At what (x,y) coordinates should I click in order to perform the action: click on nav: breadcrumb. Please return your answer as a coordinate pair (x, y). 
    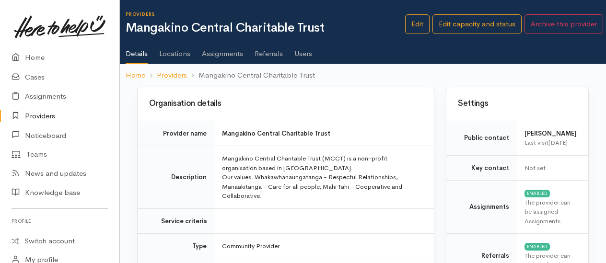
    Looking at the image, I should click on (363, 75).